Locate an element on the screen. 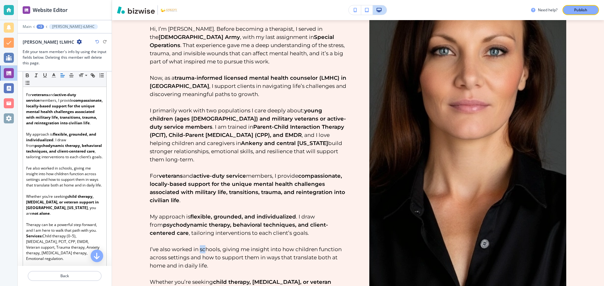 This screenshot has width=604, height=286. h3: Need help? is located at coordinates (547, 10).